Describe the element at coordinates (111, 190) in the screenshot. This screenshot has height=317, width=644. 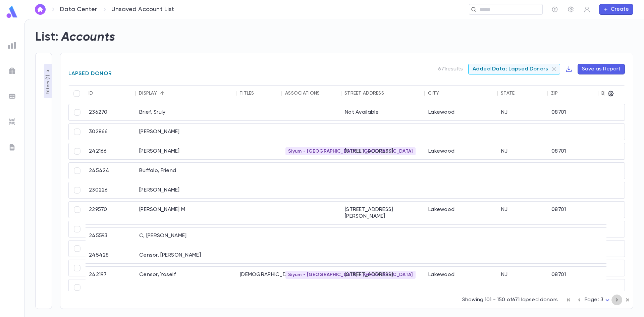
I see `div: 230226` at that location.